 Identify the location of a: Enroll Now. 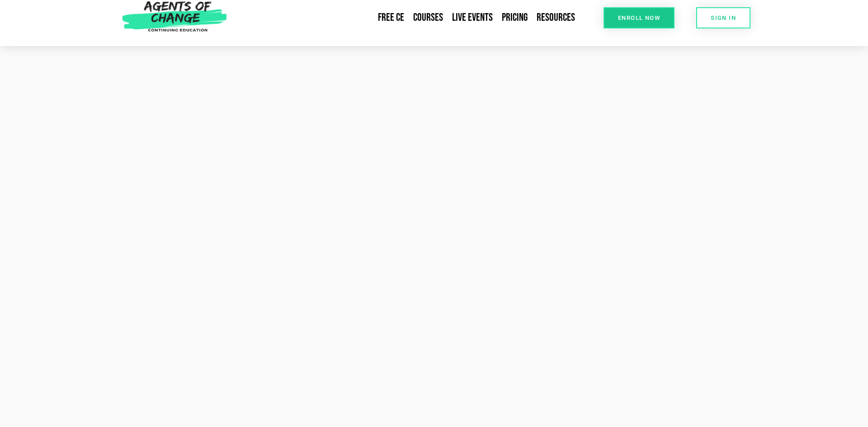
(639, 17).